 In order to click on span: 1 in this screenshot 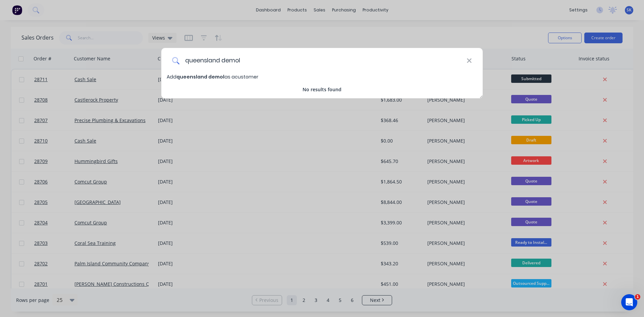, I will do `click(638, 297)`.